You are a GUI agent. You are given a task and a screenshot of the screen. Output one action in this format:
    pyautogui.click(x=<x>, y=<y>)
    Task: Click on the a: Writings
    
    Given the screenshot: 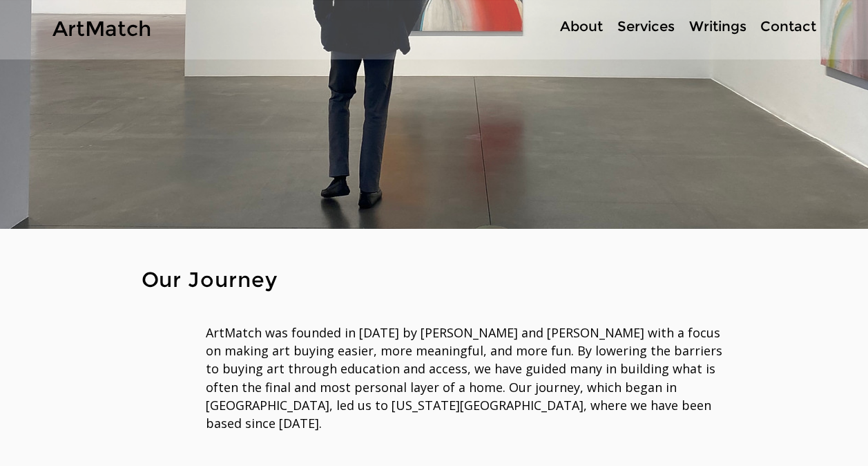 What is the action you would take?
    pyautogui.click(x=717, y=26)
    